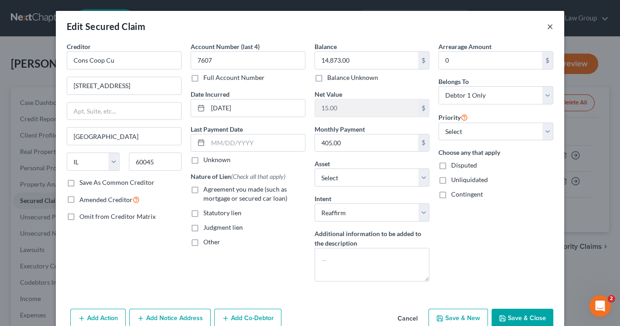 The width and height of the screenshot is (620, 326). I want to click on label: Last Payment Date, so click(216, 129).